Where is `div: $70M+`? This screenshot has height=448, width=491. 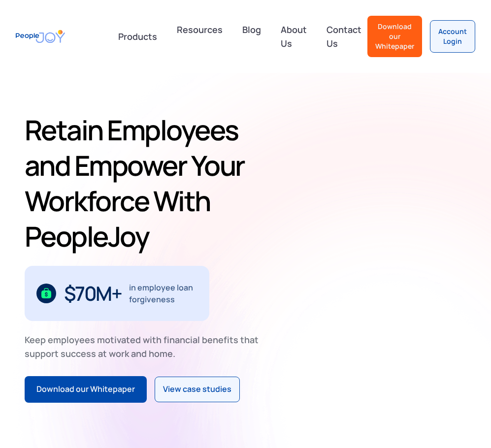
div: $70M+ is located at coordinates (93, 293).